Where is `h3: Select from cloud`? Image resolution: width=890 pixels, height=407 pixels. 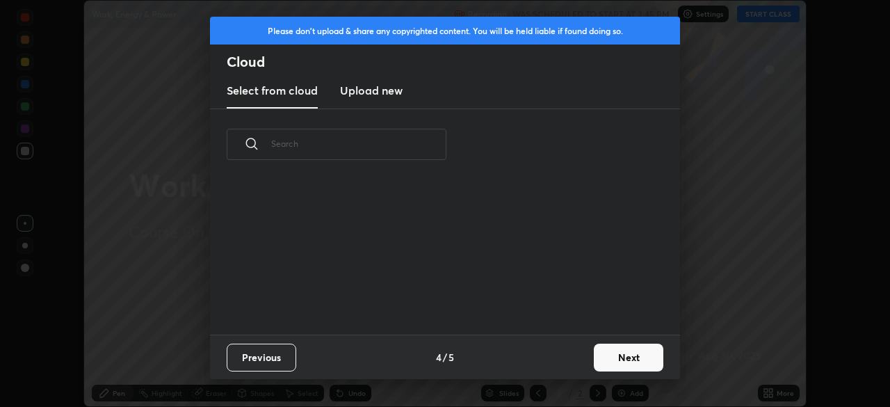
h3: Select from cloud is located at coordinates (272, 90).